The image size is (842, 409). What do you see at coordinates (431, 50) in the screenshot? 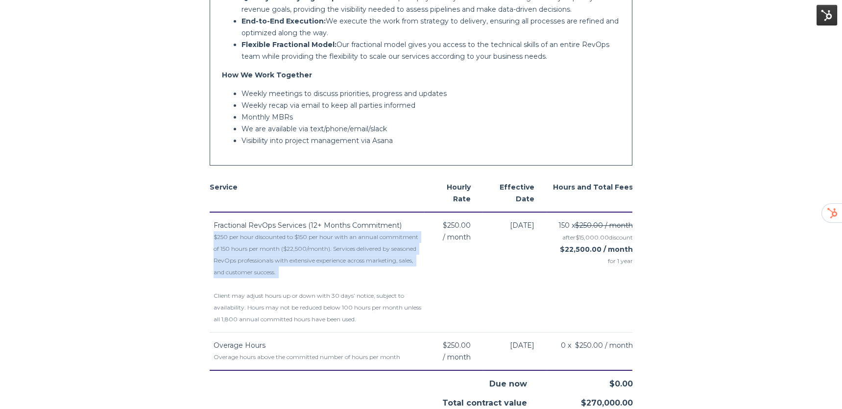
I see `p: Our fractional model gives you access to the technical skills of an entire RevOps team while prov...` at bounding box center [431, 50].